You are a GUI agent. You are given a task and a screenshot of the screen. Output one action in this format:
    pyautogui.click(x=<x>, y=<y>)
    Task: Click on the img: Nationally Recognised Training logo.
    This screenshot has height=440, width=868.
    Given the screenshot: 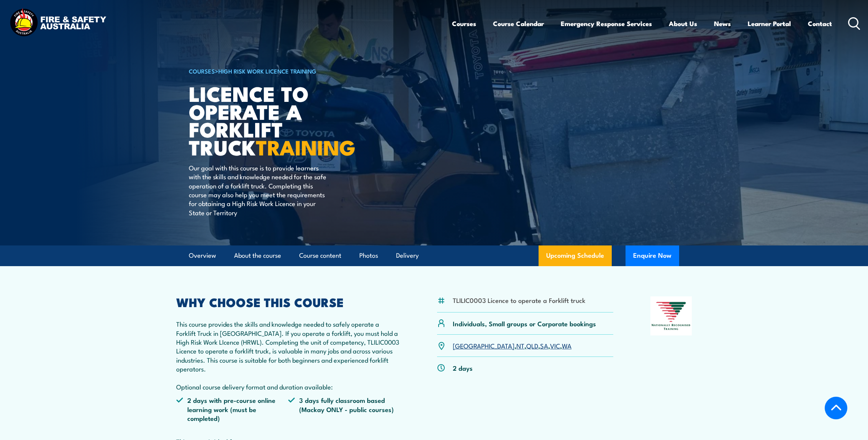 What is the action you would take?
    pyautogui.click(x=671, y=316)
    